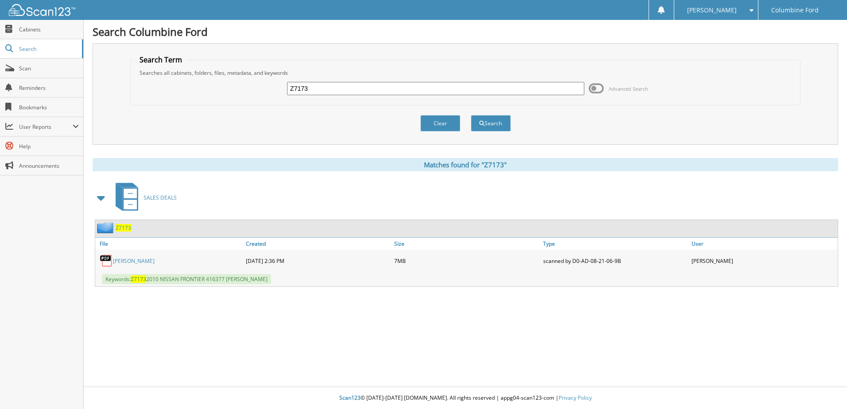  What do you see at coordinates (42, 10) in the screenshot?
I see `img: scan123-logo-white.svg` at bounding box center [42, 10].